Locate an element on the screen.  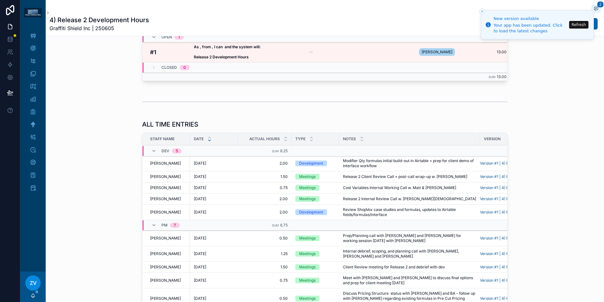
span: 1.25 is located at coordinates (265, 254).